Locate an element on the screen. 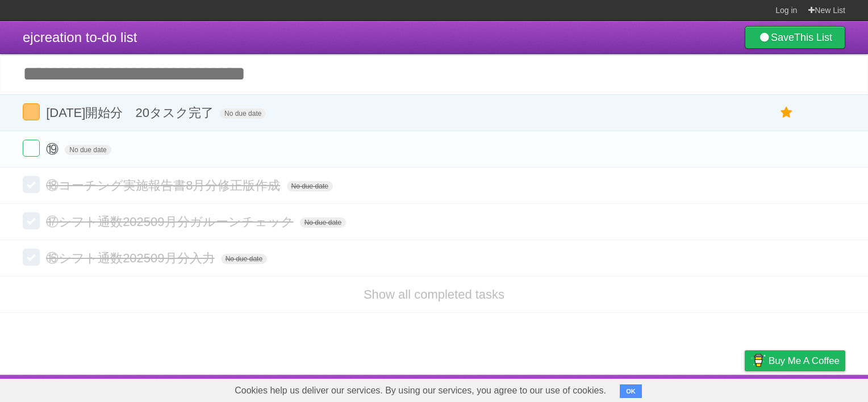 This screenshot has width=868, height=402. a: Terms is located at coordinates (704, 388).